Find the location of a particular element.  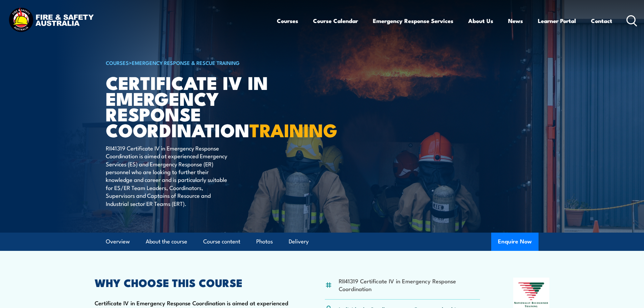

li: RII41319 Certificate IV in Emergency Response Coordination is located at coordinates (409, 285).